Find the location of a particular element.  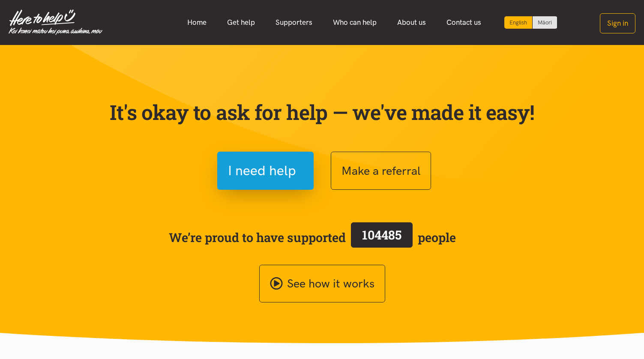

div: Current language is located at coordinates (519, 22).